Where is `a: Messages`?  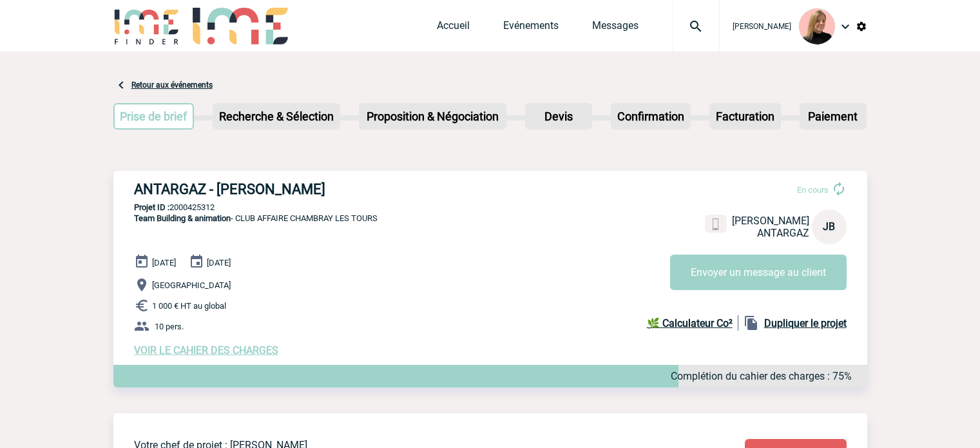 a: Messages is located at coordinates (616, 28).